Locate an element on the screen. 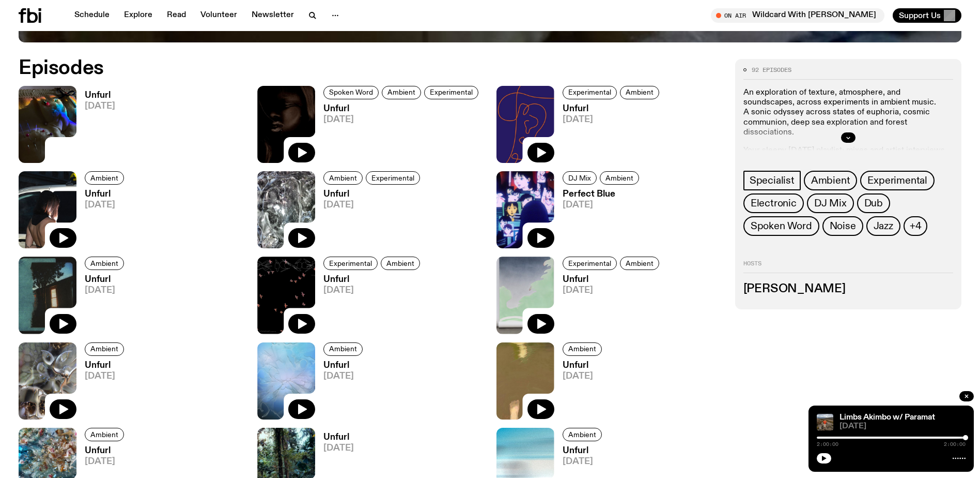  span: Spoken Word is located at coordinates (781, 226).